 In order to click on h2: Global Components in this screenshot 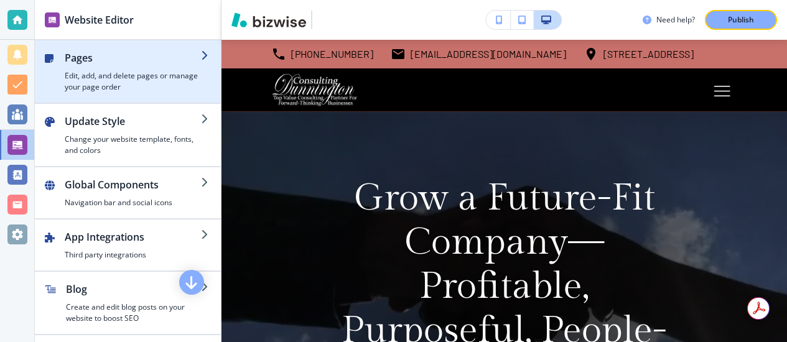, I will do `click(132, 185)`.